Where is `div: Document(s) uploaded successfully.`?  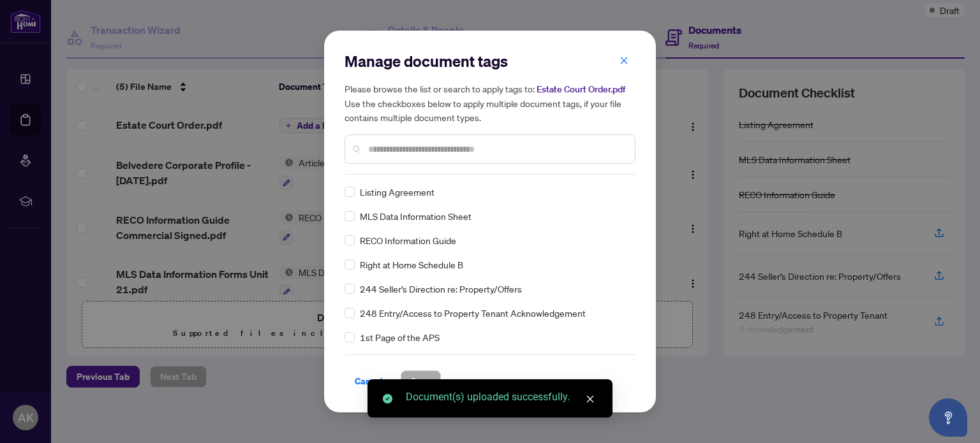
div: Document(s) uploaded successfully. is located at coordinates (502, 397).